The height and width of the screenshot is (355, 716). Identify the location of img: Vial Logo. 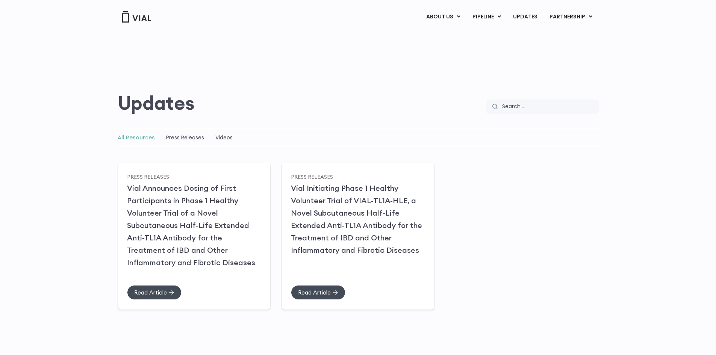
(136, 17).